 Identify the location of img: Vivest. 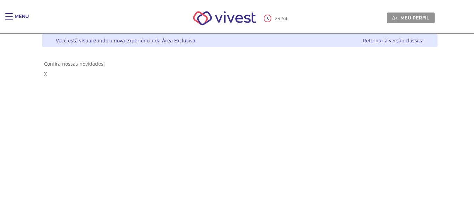
(225, 18).